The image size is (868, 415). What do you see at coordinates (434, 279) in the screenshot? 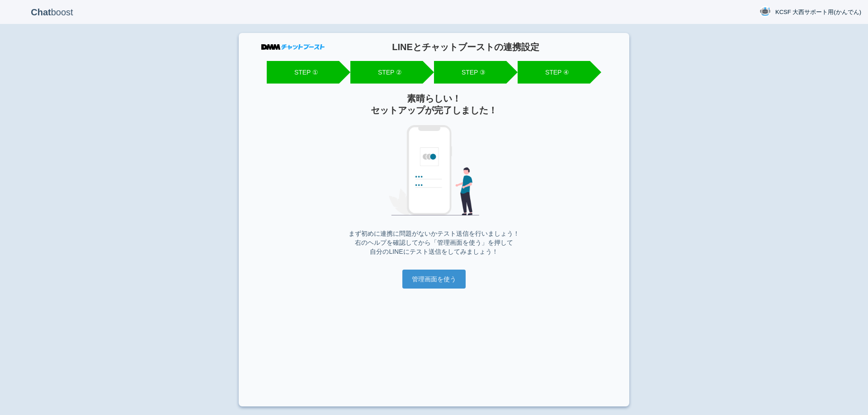
I see `input: 管理画面を使う` at bounding box center [434, 279].